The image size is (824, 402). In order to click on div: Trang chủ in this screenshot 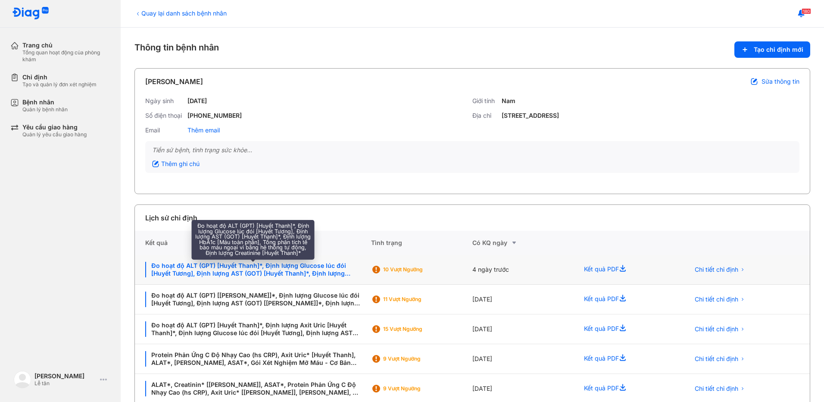, I will do `click(66, 45)`.